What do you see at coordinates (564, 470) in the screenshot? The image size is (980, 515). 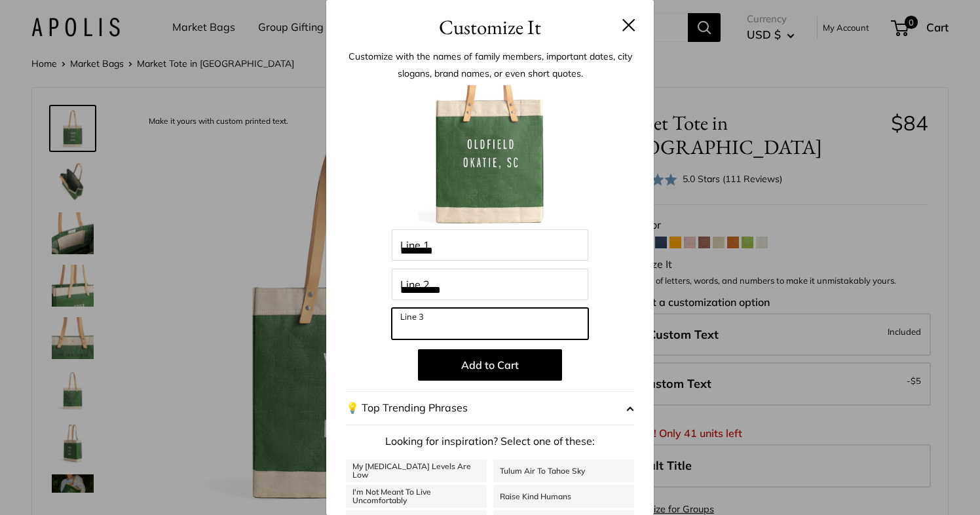 I see `a: Tulum Air To Tahoe Sky` at bounding box center [564, 470].